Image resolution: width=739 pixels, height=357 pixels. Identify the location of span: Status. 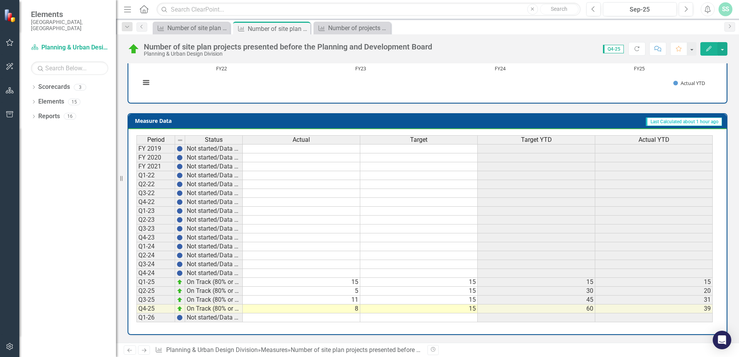
(214, 140).